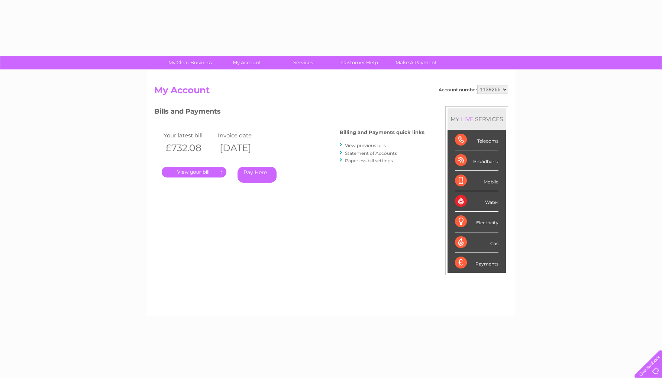 Image resolution: width=662 pixels, height=378 pixels. I want to click on div: Electricity, so click(477, 222).